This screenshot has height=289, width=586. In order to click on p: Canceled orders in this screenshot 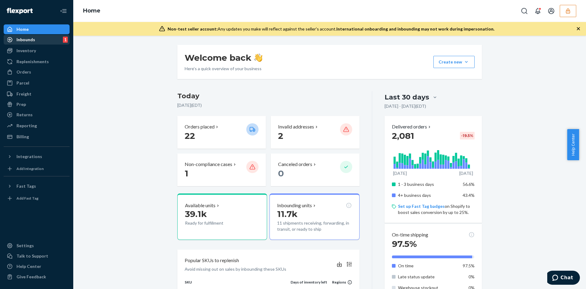, I will do `click(295, 164)`.